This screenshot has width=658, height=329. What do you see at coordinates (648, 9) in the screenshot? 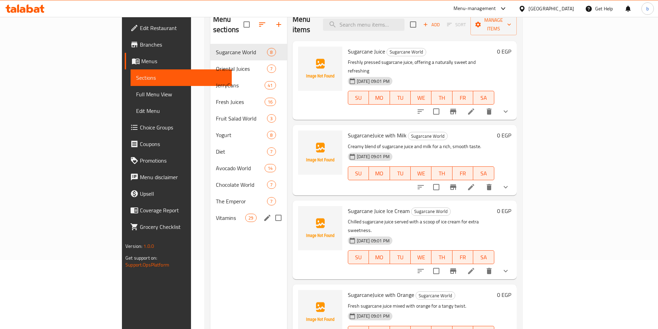
I see `span: b` at bounding box center [648, 9].